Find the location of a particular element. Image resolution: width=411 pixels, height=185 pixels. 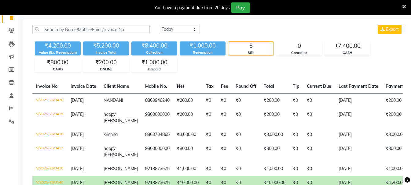

div: 5 is located at coordinates (251, 46).